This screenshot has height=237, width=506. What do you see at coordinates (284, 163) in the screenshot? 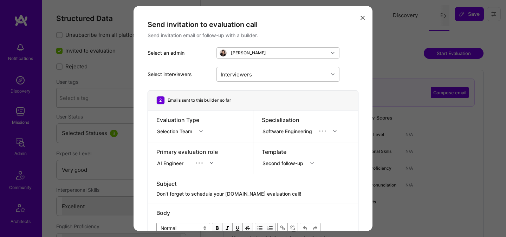
I see `div: Second follow-up` at bounding box center [284, 163].